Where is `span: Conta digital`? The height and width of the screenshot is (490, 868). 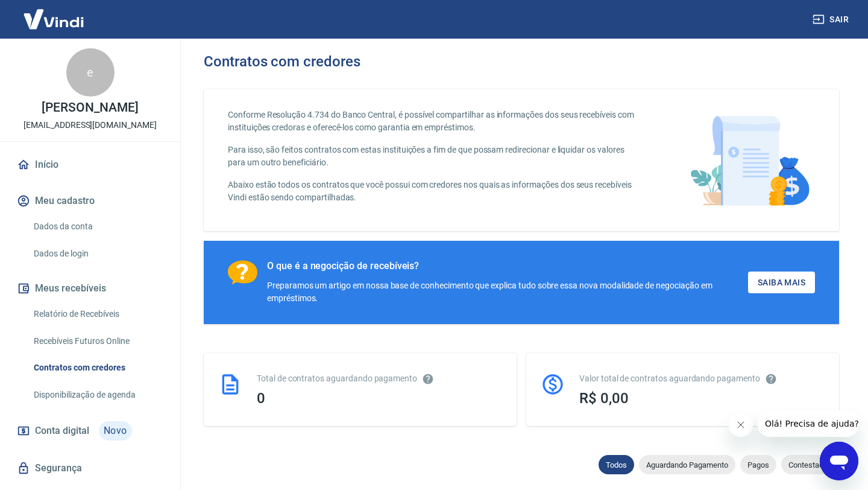 span: Conta digital is located at coordinates (62, 431).